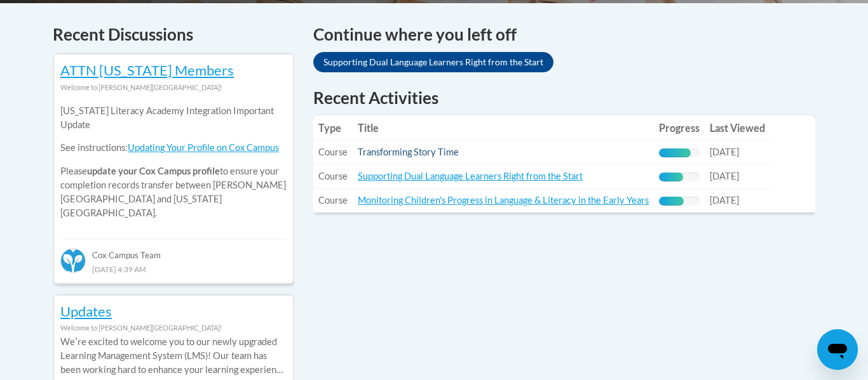 This screenshot has height=380, width=868. Describe the element at coordinates (564, 34) in the screenshot. I see `h4: Continue where you left off` at that location.